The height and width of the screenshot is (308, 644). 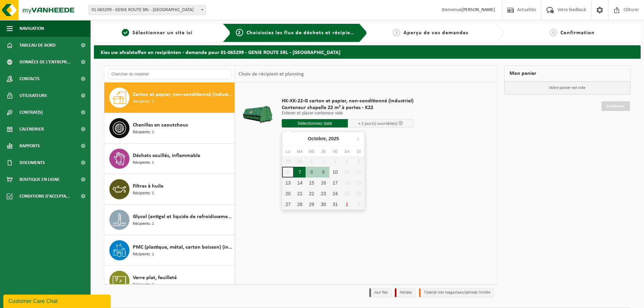 What do you see at coordinates (335, 152) in the screenshot?
I see `div: Ve` at bounding box center [335, 152].